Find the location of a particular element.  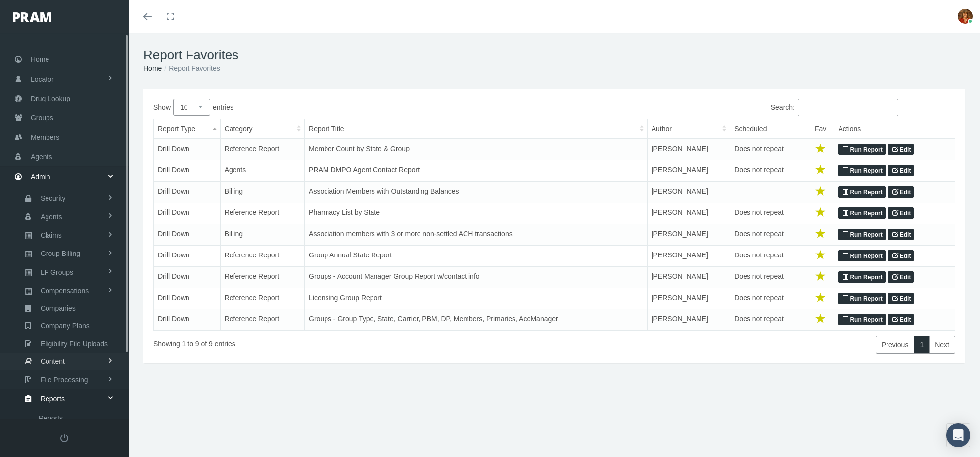

span: Admin is located at coordinates (41, 176).